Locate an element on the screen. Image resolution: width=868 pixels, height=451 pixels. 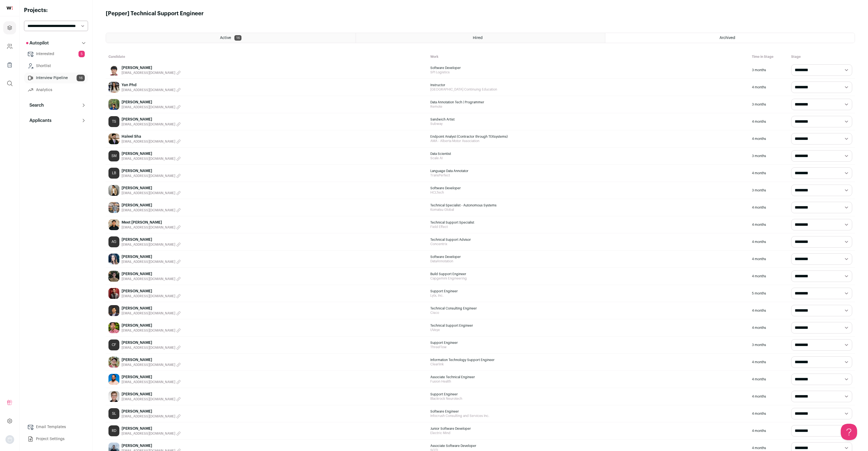
span: 5 is located at coordinates (81, 54).